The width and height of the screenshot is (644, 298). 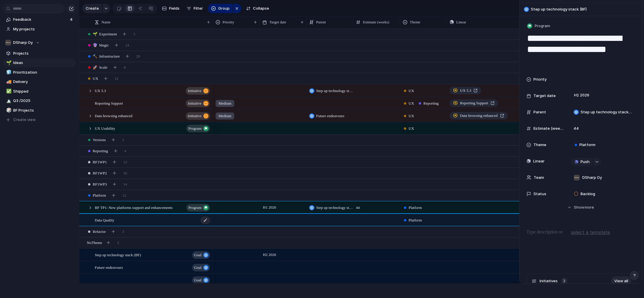 What do you see at coordinates (270, 255) in the screenshot?
I see `span: H2 2026` at bounding box center [270, 255].